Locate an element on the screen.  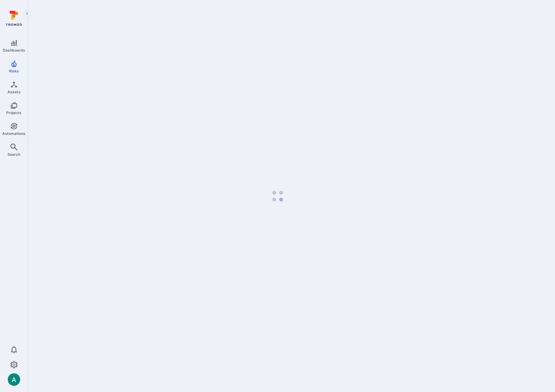
span: Assets is located at coordinates (14, 92).